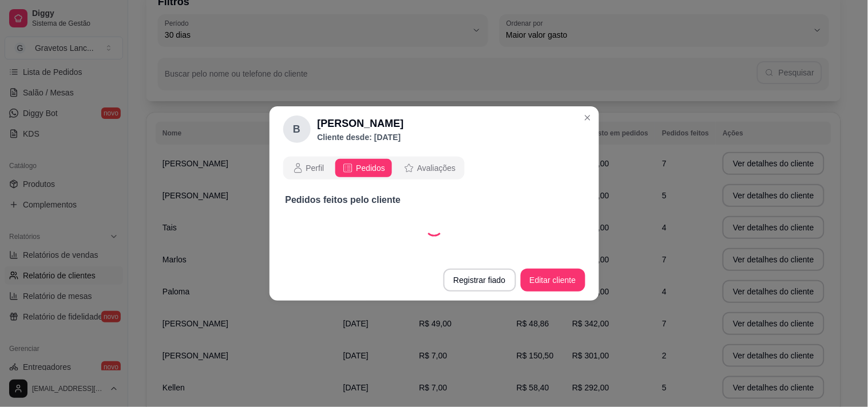 The image size is (868, 407). I want to click on div: B, so click(297, 129).